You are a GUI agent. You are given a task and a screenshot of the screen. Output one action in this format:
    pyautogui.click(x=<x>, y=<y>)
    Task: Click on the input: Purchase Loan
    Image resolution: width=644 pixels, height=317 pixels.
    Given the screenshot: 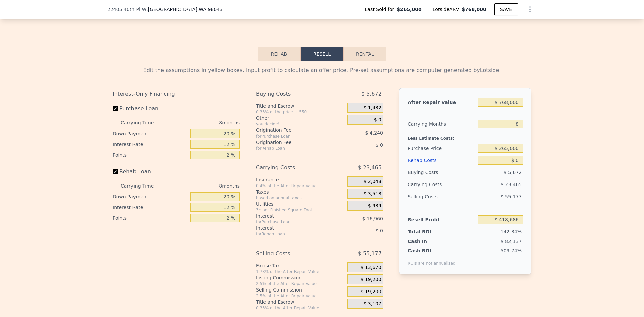 What is the action you would take?
    pyautogui.click(x=115, y=109)
    